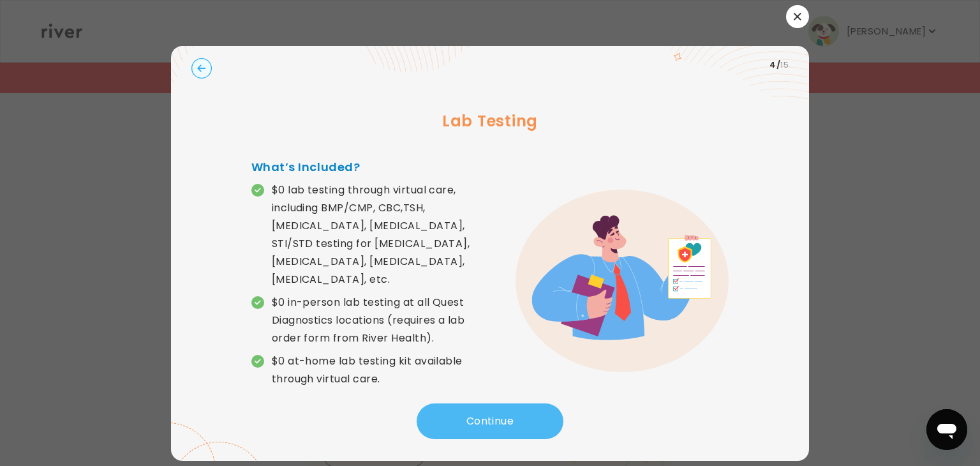 The image size is (980, 466). I want to click on p: $0 in-person lab testing at all Quest Diagnostics locations (requires a lab order form from River..., so click(381, 320).